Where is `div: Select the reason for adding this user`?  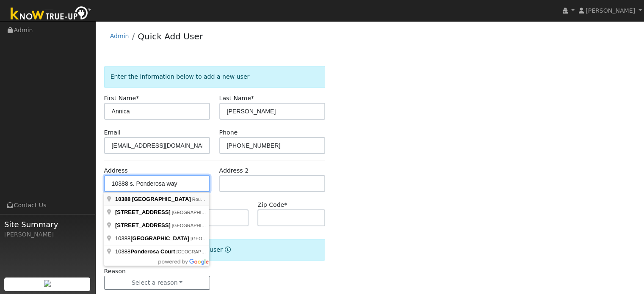
div: Select the reason for adding this user is located at coordinates (215, 250).